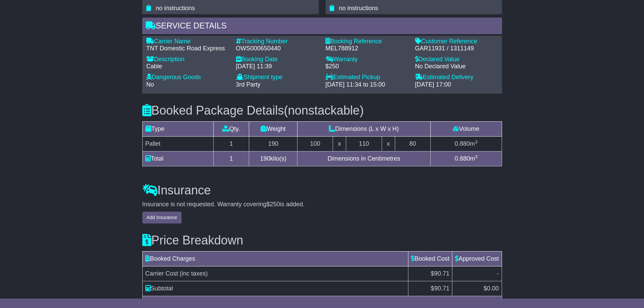 This screenshot has width=644, height=308. What do you see at coordinates (457, 77) in the screenshot?
I see `div: Estimated Delivery` at bounding box center [457, 77].